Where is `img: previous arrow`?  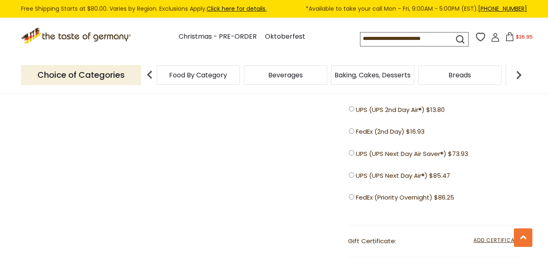 img: previous arrow is located at coordinates (150, 75).